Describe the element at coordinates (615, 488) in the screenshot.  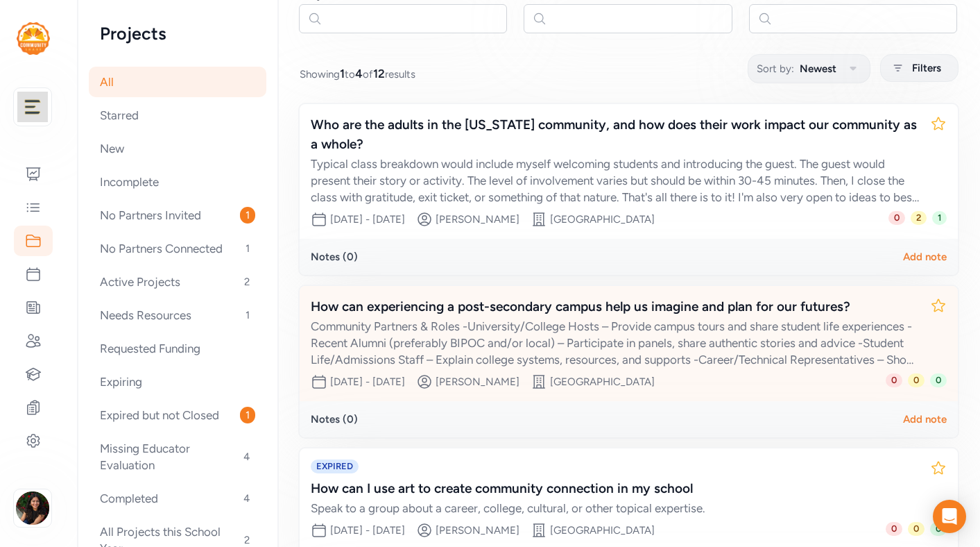
I see `div: How can I use art to create community connection in my school` at that location.